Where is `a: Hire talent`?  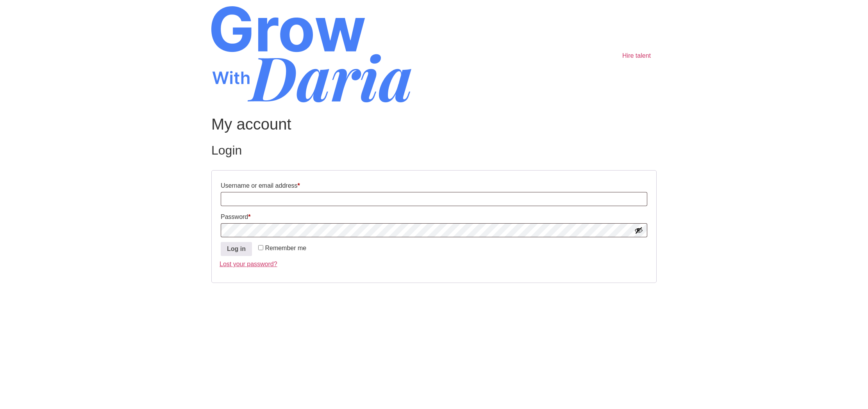 a: Hire talent is located at coordinates (636, 56).